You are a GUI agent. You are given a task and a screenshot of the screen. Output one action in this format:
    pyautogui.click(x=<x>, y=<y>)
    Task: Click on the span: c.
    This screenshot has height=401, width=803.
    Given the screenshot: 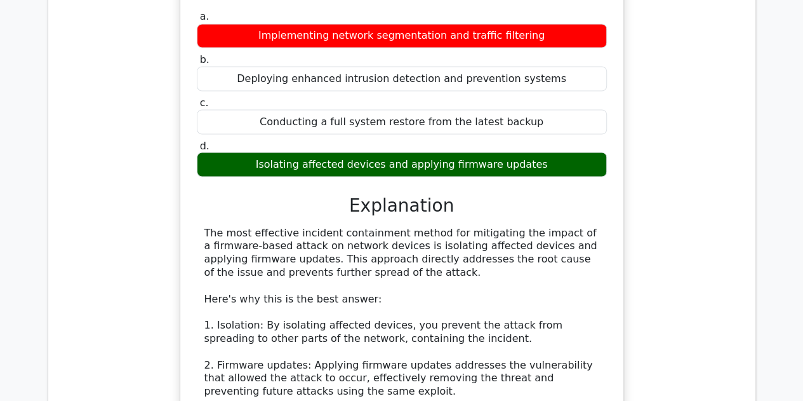 What is the action you would take?
    pyautogui.click(x=204, y=102)
    